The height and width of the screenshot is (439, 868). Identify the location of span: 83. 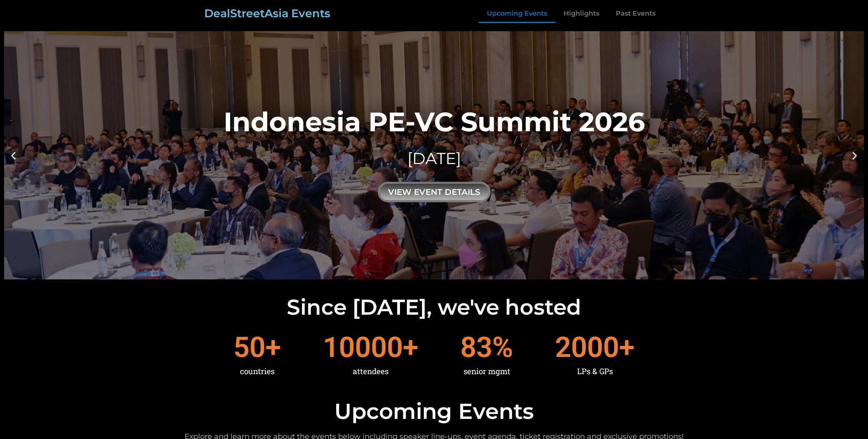
(477, 347).